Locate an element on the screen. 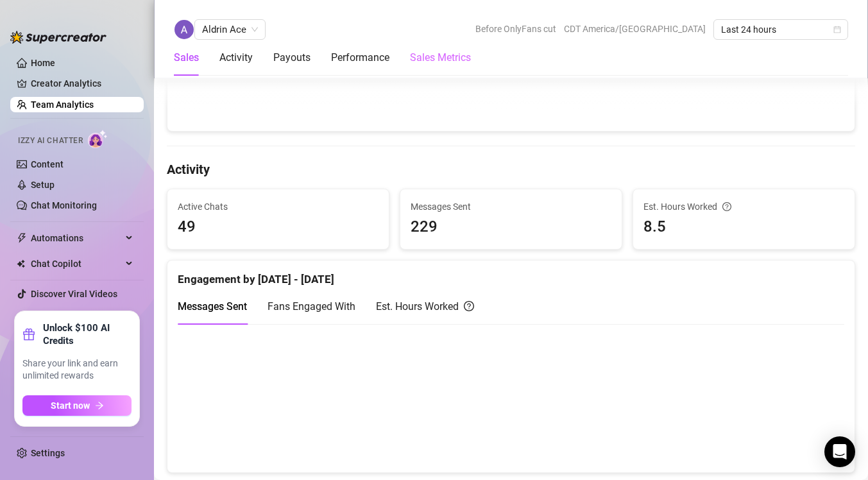 The height and width of the screenshot is (480, 868). span: Share your link and earn unlimited rewards is located at coordinates (77, 369).